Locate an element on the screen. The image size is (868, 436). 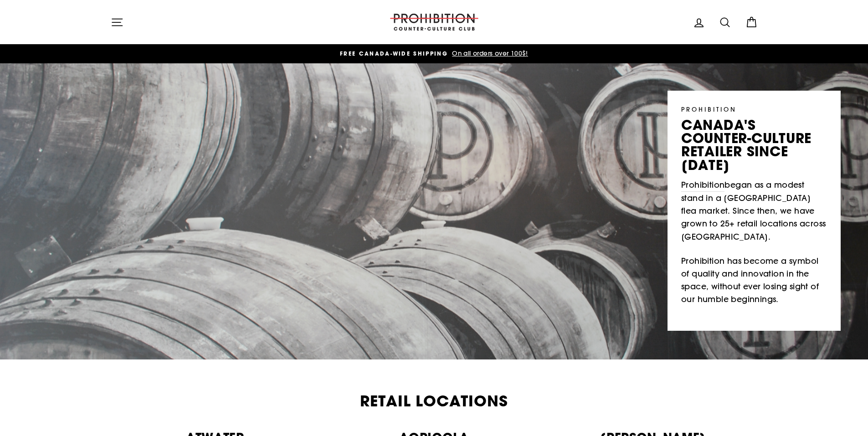
a: Prohibition is located at coordinates (703, 185).